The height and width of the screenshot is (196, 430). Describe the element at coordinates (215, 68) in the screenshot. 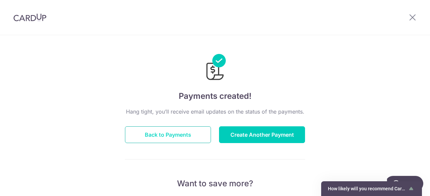

I see `img: Payments` at that location.